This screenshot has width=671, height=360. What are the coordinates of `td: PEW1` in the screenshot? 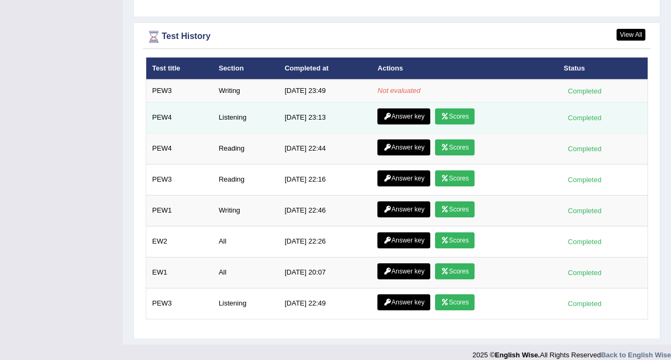 It's located at (179, 210).